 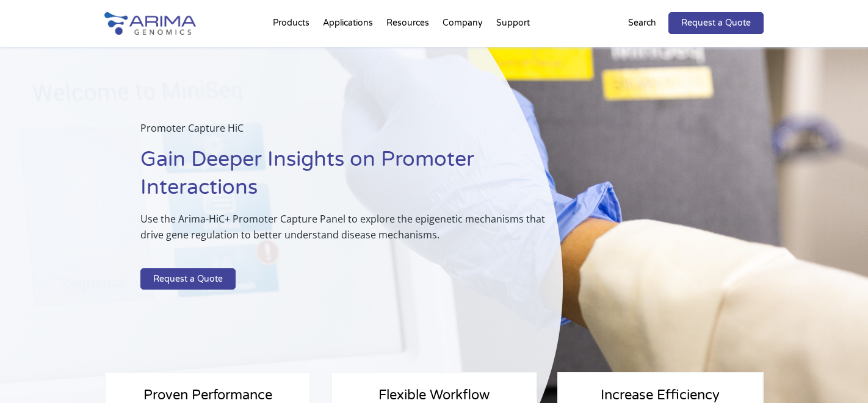 What do you see at coordinates (345, 178) in the screenshot?
I see `h1: Gain Deeper Insights on Promoter Interactions` at bounding box center [345, 178].